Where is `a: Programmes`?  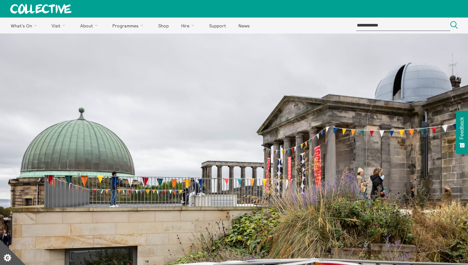 a: Programmes is located at coordinates (129, 25).